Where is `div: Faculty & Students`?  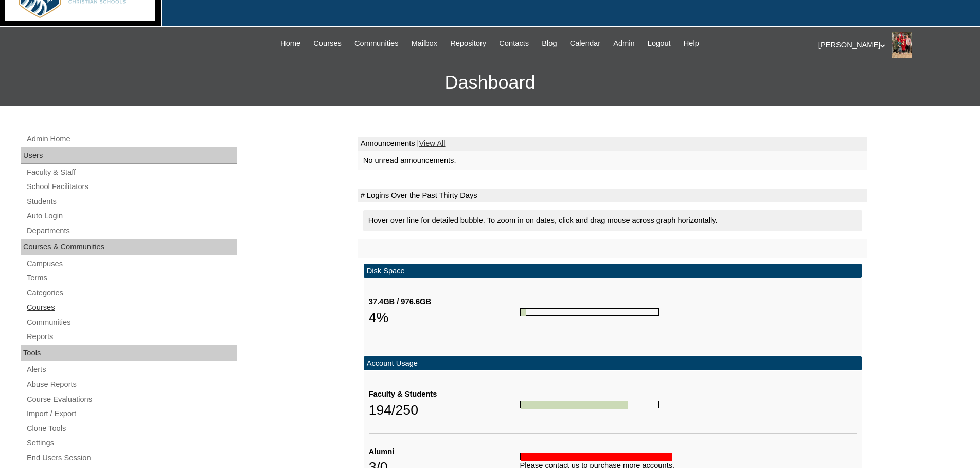
div: Faculty & Students is located at coordinates (445, 394).